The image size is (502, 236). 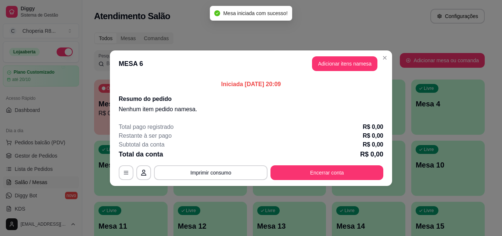 What do you see at coordinates (255, 13) in the screenshot?
I see `span: Mesa iniciada com sucesso!` at bounding box center [255, 13].